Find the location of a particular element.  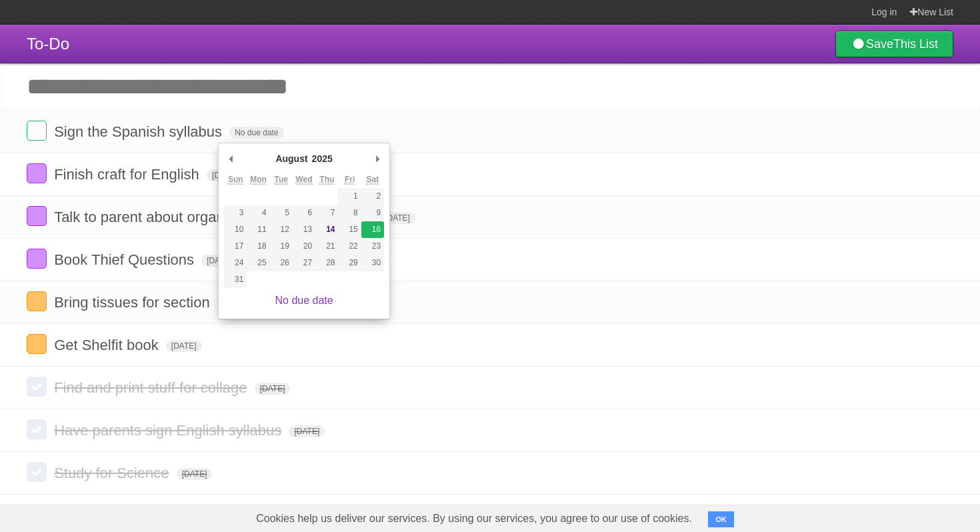

button: 1 is located at coordinates (349, 196).